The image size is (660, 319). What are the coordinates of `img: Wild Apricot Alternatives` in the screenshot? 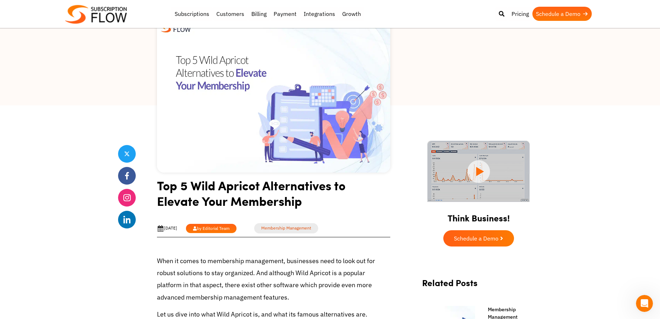 It's located at (273, 95).